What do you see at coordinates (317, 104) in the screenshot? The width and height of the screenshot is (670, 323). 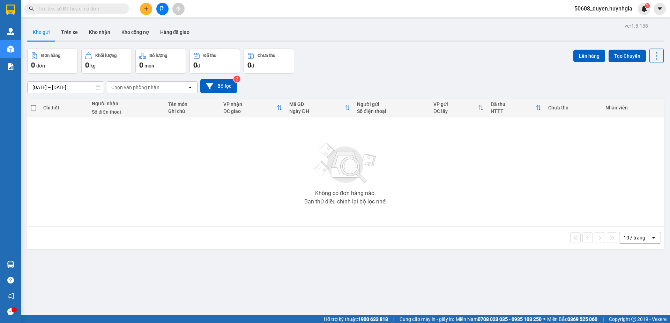 I see `div: Mã GD` at bounding box center [317, 104].